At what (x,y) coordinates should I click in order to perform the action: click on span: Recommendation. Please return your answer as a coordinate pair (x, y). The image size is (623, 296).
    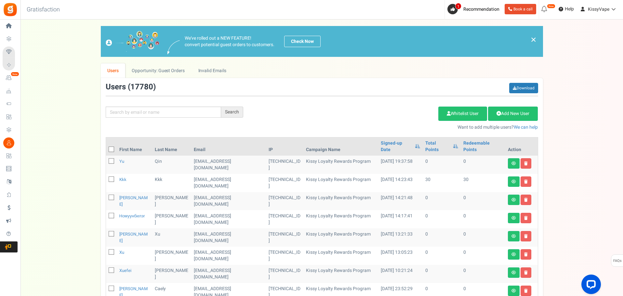
    Looking at the image, I should click on (481, 9).